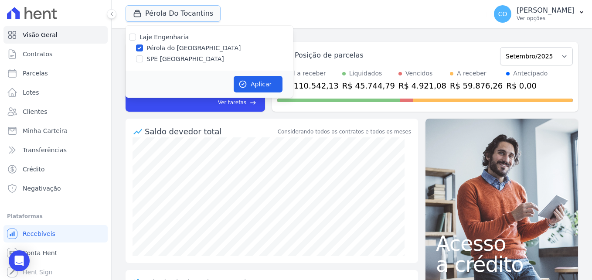 Image resolution: width=592 pixels, height=280 pixels. What do you see at coordinates (55, 112) in the screenshot?
I see `a: Clientes` at bounding box center [55, 112].